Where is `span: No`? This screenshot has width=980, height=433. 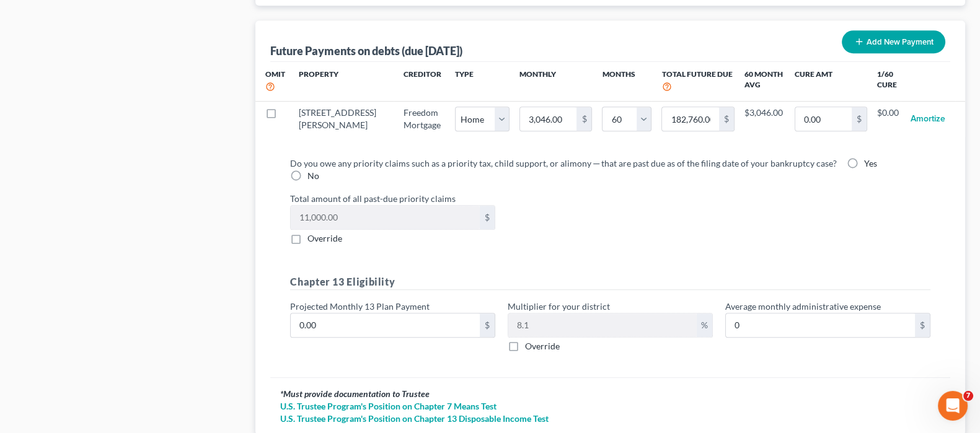
span: No is located at coordinates (313, 175).